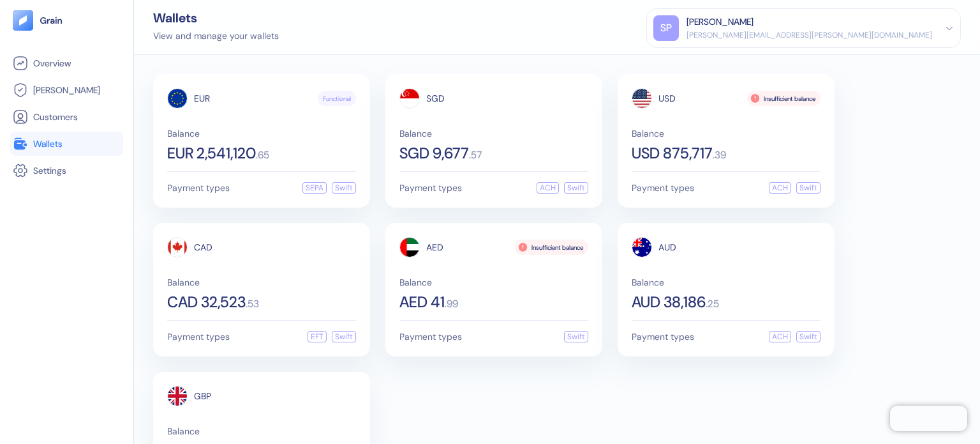  What do you see at coordinates (211, 153) in the screenshot?
I see `span: EUR 2,541,120` at bounding box center [211, 153].